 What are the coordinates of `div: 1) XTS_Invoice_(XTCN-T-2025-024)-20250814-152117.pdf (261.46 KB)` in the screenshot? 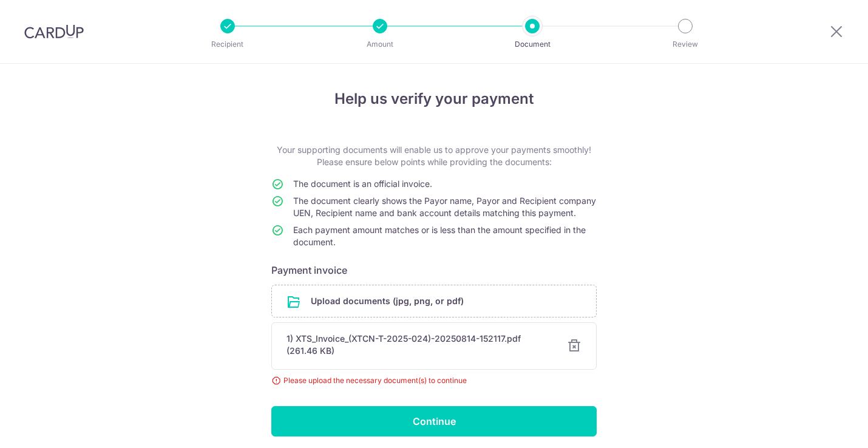 It's located at (420, 345).